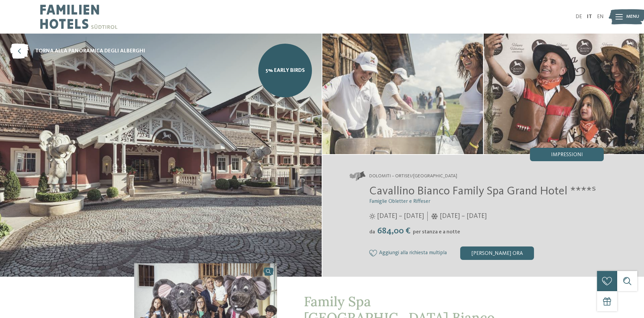 The image size is (644, 318). What do you see at coordinates (90, 51) in the screenshot?
I see `span: torna alla panoramica degli alberghi` at bounding box center [90, 51].